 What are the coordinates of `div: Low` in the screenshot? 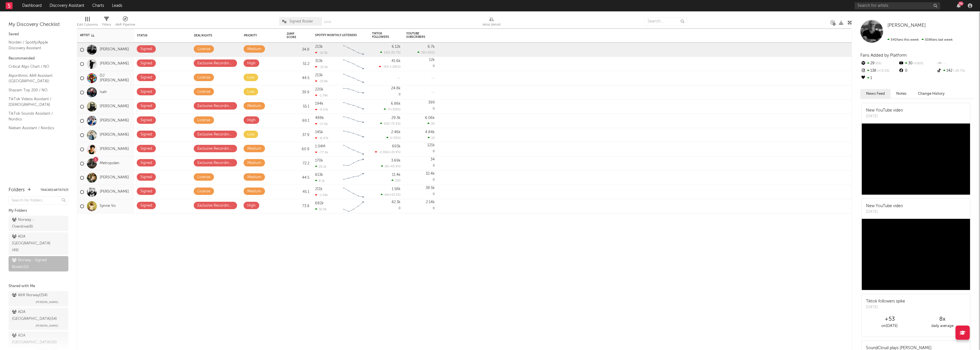 It's located at (251, 78).